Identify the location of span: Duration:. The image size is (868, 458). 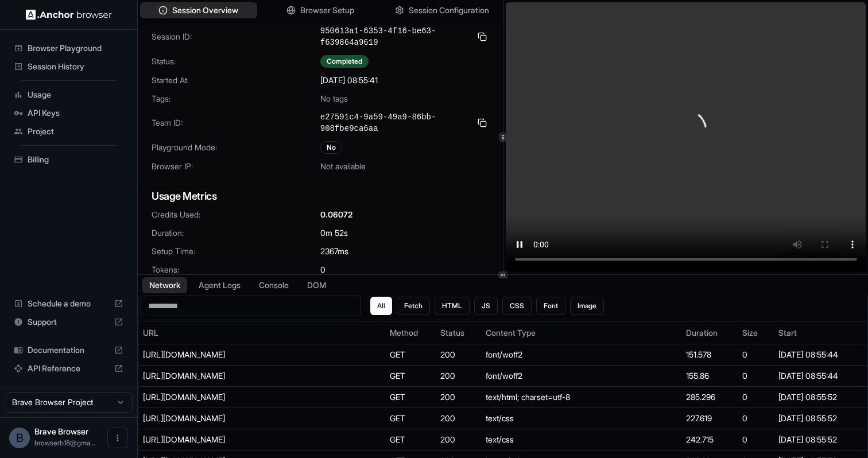
(236, 233).